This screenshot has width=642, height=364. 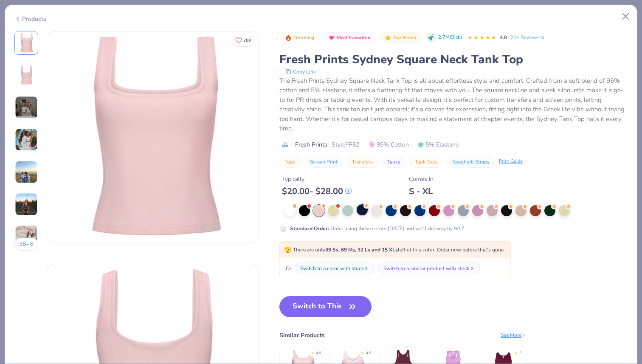 What do you see at coordinates (30, 19) in the screenshot?
I see `div: Products` at bounding box center [30, 19].